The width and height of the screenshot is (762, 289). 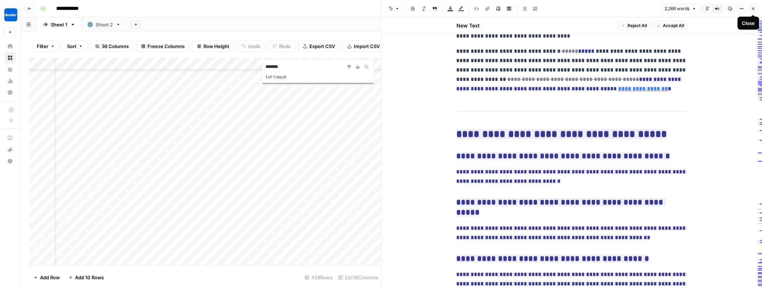 I want to click on span: Redo, so click(x=285, y=46).